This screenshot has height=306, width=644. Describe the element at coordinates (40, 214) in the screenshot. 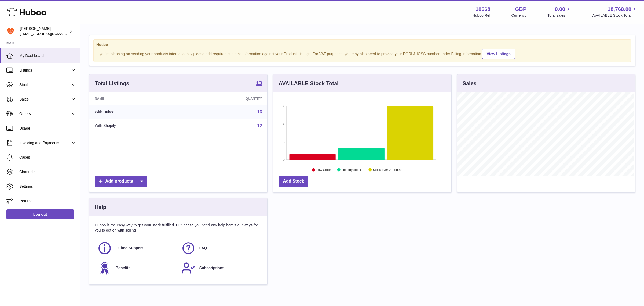

I see `a: Log out` at that location.